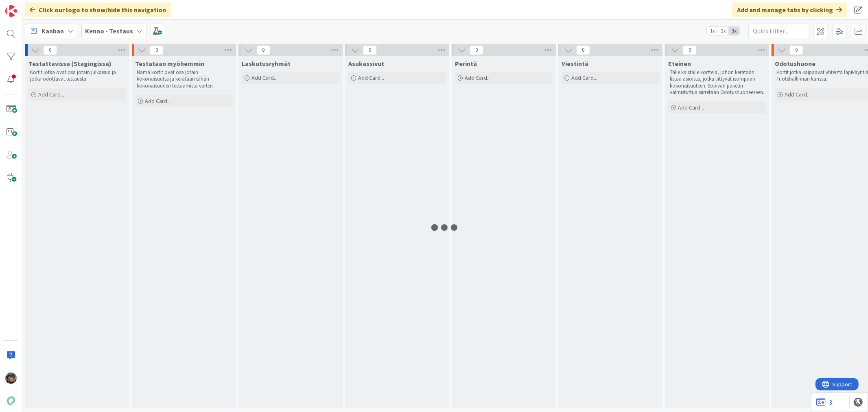  What do you see at coordinates (77, 76) in the screenshot?
I see `p: Kortit jotka ovat osa jotain julkaisua ja jotka odottavat testausta` at bounding box center [77, 76].